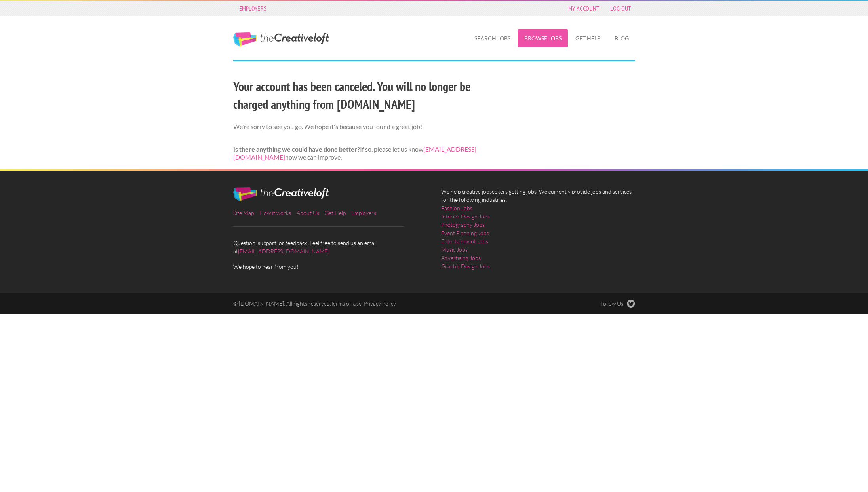 This screenshot has height=492, width=868. What do you see at coordinates (538, 232) in the screenshot?
I see `div: We help creative jobseekers getting jobs. We currently provide jobs and services for the followin...` at bounding box center [538, 232].